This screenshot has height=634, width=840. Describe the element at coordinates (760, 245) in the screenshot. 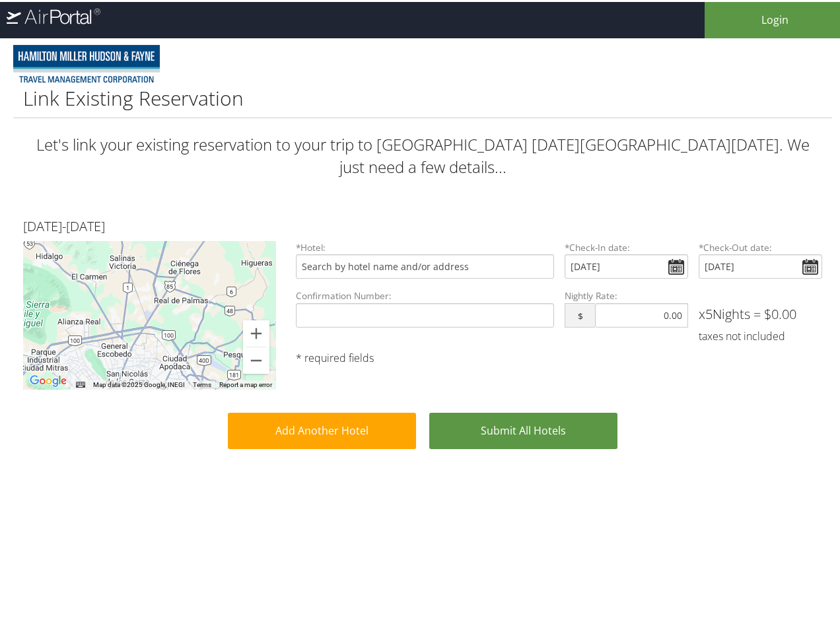

I see `label: Check-Out date:` at that location.